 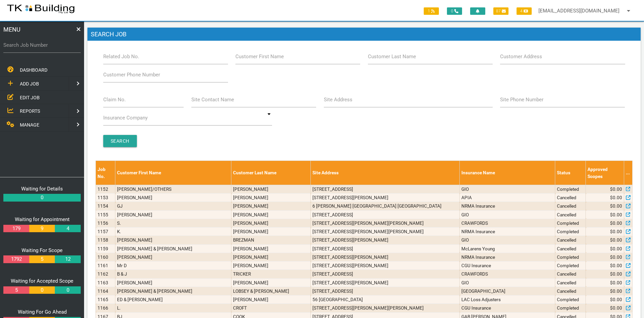 What do you see at coordinates (106, 291) in the screenshot?
I see `td: 1164` at bounding box center [106, 291].